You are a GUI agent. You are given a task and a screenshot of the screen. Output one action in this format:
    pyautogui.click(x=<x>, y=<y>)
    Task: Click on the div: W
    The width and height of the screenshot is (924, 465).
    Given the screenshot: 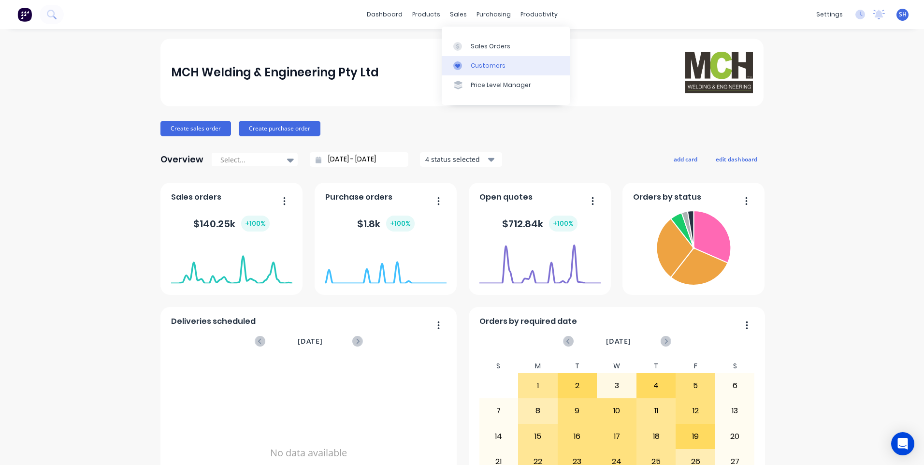 What is the action you would take?
    pyautogui.click(x=617, y=366)
    